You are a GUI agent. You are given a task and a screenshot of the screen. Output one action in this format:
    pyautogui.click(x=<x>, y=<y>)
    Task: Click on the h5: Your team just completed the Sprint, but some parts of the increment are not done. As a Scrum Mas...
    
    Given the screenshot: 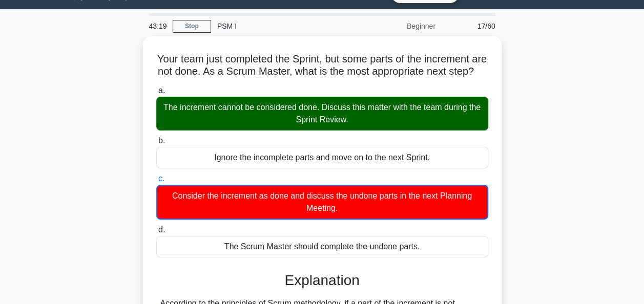 What is the action you would take?
    pyautogui.click(x=322, y=66)
    